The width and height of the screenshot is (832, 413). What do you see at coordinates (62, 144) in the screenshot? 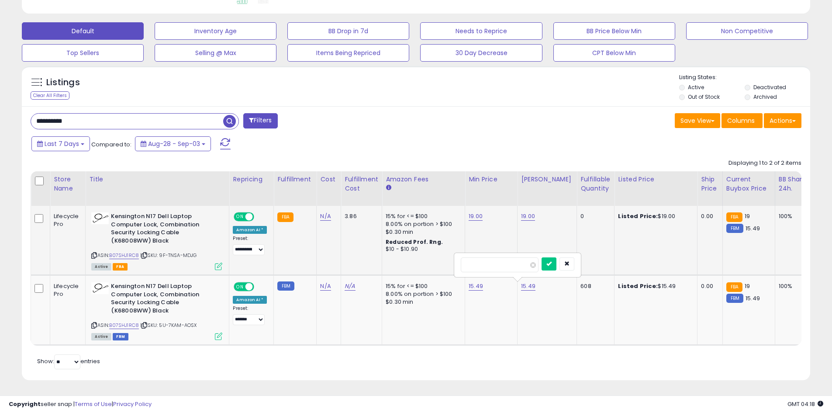
I see `span: Last 7 Days` at bounding box center [62, 144].